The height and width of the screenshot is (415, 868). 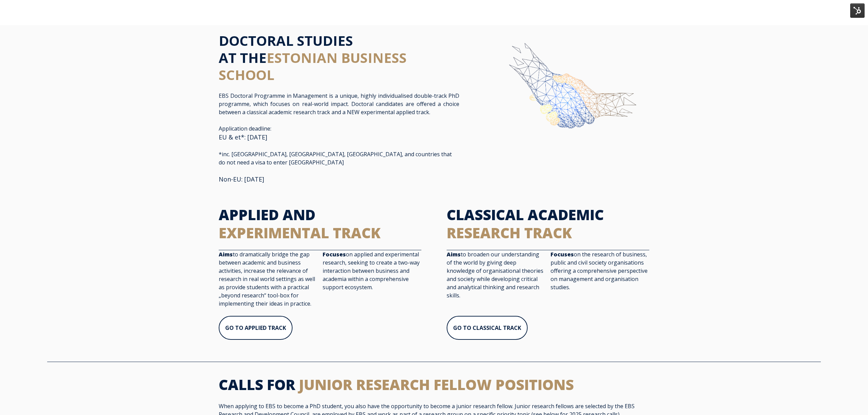 I want to click on span: JUNIOR RESEARCH FELLOW POSITIONS, so click(x=436, y=385).